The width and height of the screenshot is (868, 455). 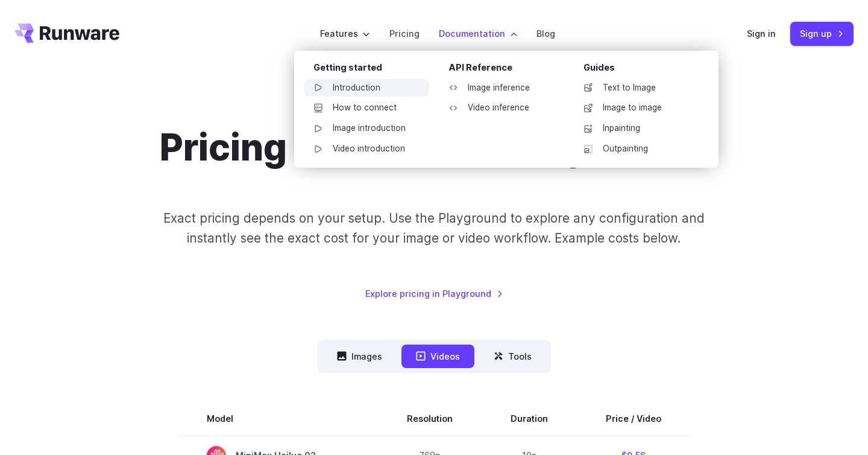 What do you see at coordinates (367, 108) in the screenshot?
I see `a: How to connect` at bounding box center [367, 108].